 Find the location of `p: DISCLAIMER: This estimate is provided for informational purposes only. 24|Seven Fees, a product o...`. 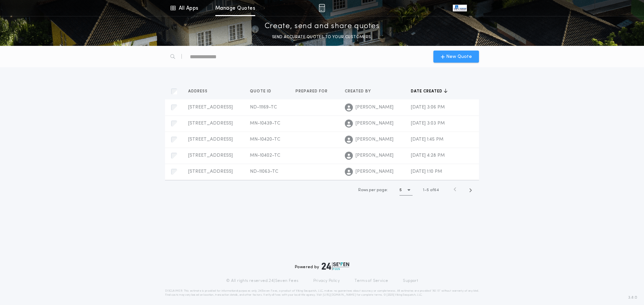

p: DISCLAIMER: This estimate is provided for informational purposes only. 24|Seven Fees, a product o... is located at coordinates (322, 293).